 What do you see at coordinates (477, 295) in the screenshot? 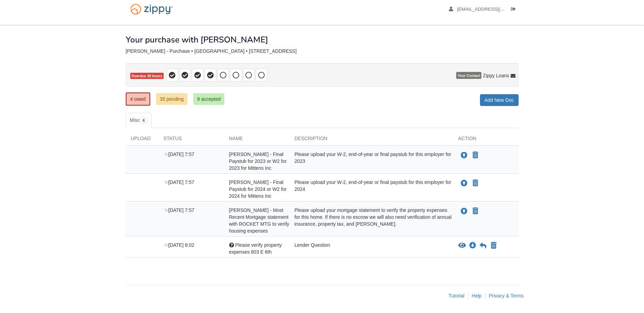
I see `a: Help` at bounding box center [477, 295].